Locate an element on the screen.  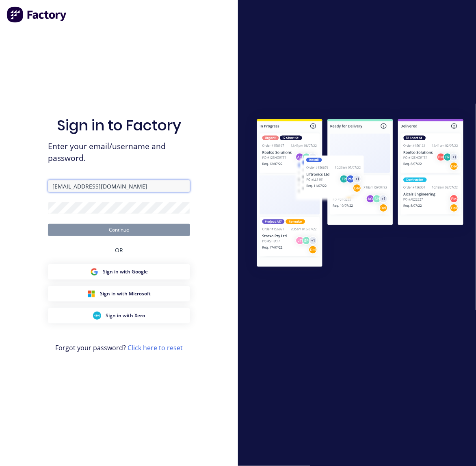
span: Sign in with Xero is located at coordinates (126, 316).